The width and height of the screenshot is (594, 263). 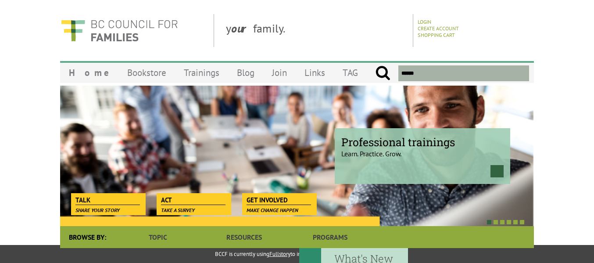 I want to click on strong: our, so click(x=242, y=28).